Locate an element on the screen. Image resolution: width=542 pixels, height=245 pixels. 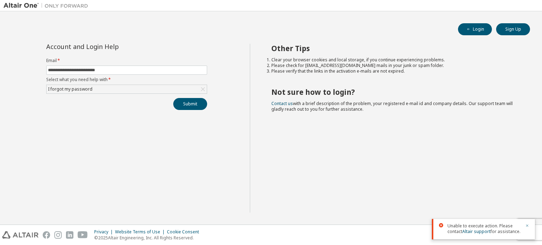
img: altair_logo.svg is located at coordinates (20, 235).